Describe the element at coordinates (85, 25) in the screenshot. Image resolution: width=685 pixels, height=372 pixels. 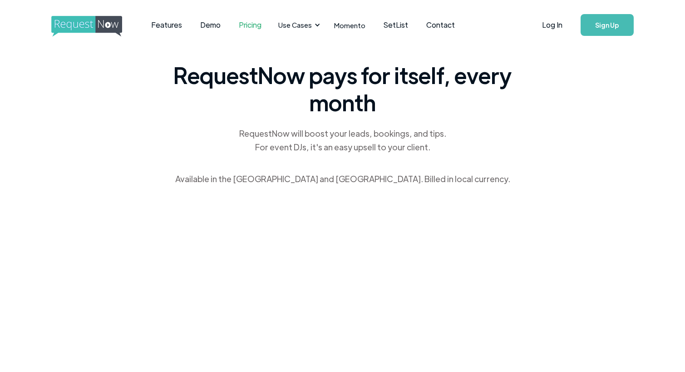
I see `a: home` at that location.